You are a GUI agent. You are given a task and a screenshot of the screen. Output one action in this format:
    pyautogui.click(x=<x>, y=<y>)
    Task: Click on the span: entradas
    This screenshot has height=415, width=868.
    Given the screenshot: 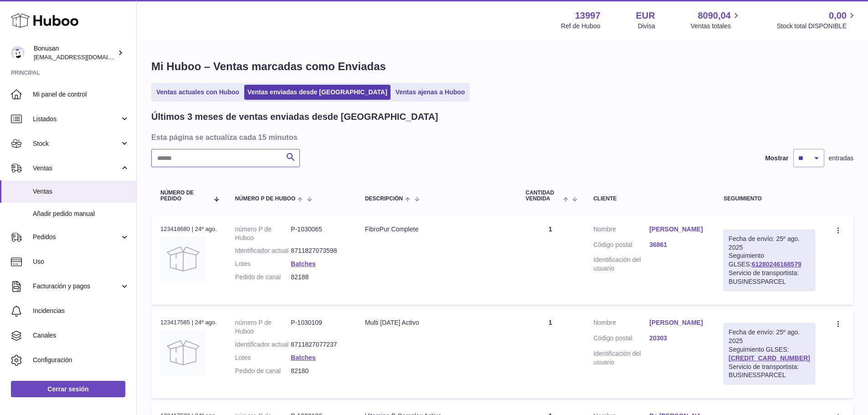 What is the action you would take?
    pyautogui.click(x=841, y=158)
    